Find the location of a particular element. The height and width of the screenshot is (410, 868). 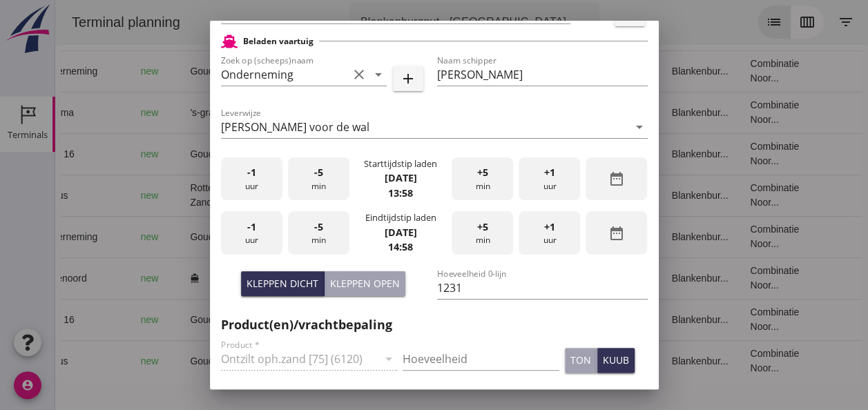

button: kuub is located at coordinates (615, 361).